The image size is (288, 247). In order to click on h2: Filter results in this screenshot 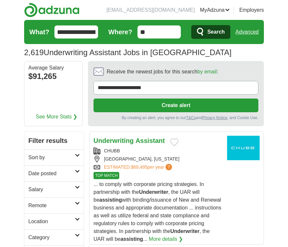, I will do `click(54, 141)`.